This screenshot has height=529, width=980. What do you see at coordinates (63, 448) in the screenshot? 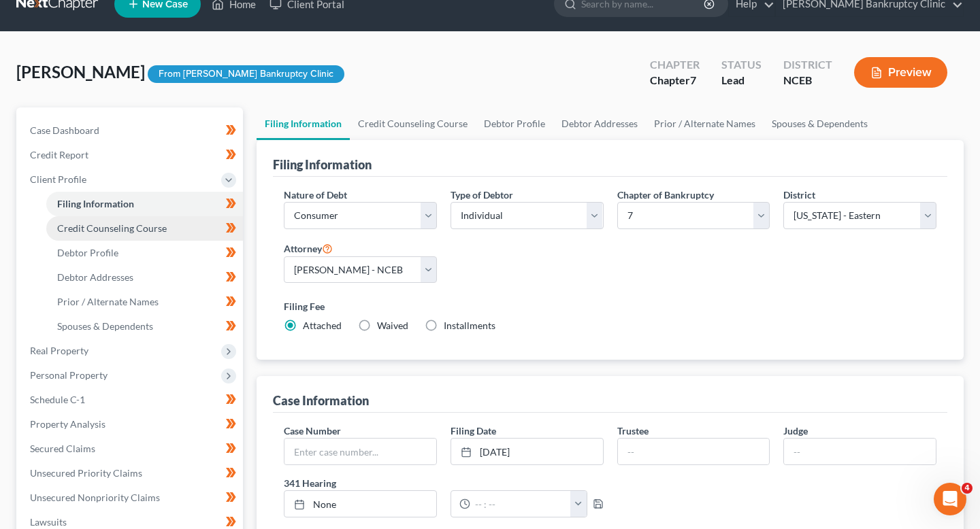
I see `span: Secured Claims` at bounding box center [63, 448].